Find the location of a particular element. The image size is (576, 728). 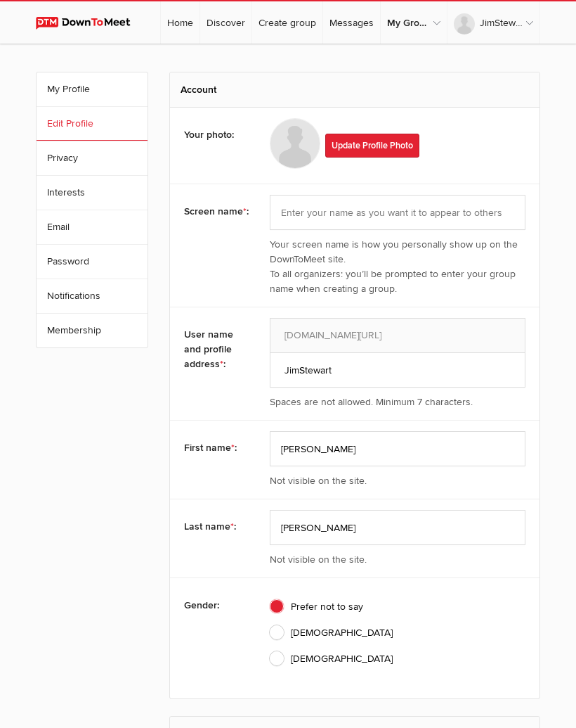

a: My Groups is located at coordinates (414, 22).